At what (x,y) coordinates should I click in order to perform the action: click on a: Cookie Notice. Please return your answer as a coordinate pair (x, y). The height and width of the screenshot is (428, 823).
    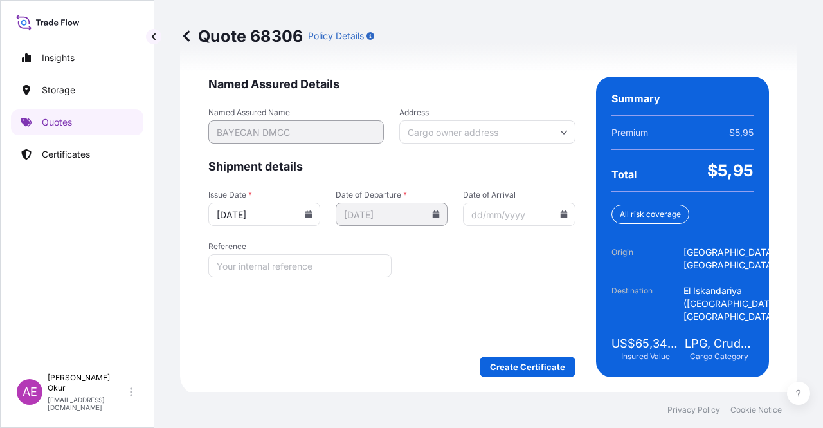
    Looking at the image, I should click on (756, 410).